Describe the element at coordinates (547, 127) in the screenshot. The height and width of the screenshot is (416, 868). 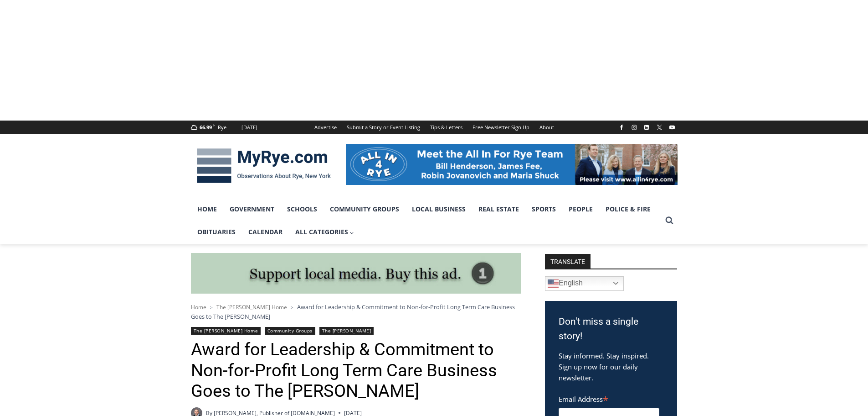
I see `a: About` at that location.